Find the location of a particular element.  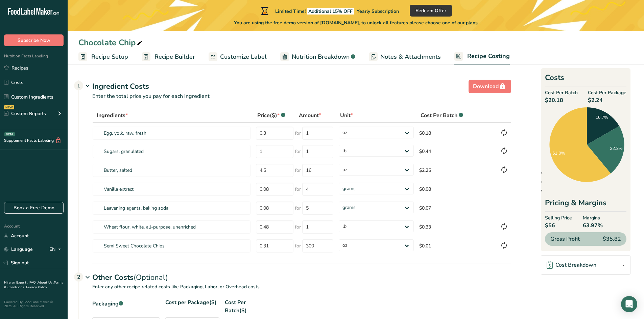

div: Packaging is located at coordinates (126, 307).